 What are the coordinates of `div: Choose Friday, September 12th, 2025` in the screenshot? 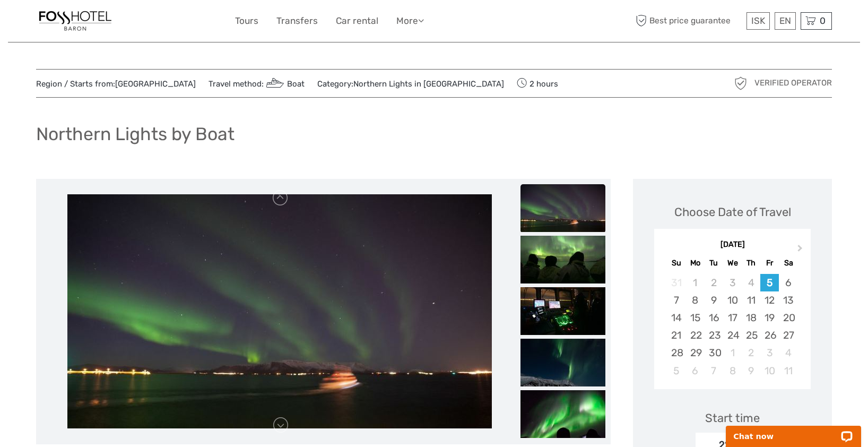 It's located at (769, 300).